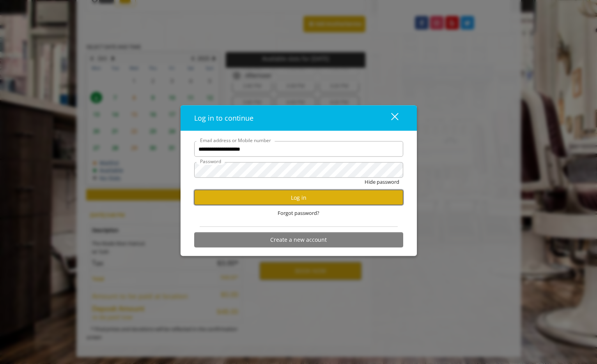  What do you see at coordinates (390, 118) in the screenshot?
I see `button: close dialog` at bounding box center [390, 118].